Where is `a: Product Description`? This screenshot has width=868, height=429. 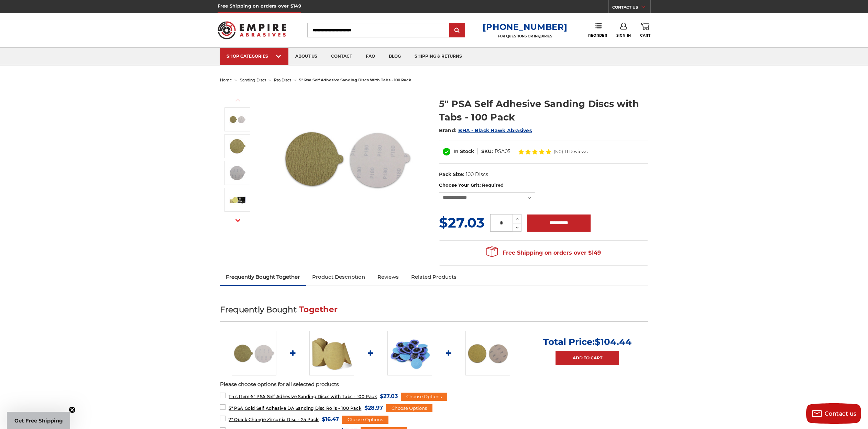
a: Product Description is located at coordinates (339, 277).